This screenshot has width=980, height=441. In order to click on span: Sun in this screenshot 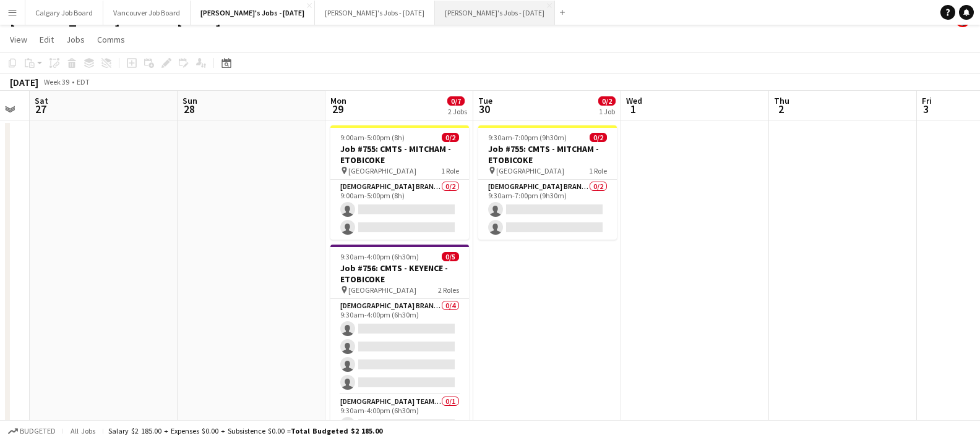, I will do `click(190, 101)`.